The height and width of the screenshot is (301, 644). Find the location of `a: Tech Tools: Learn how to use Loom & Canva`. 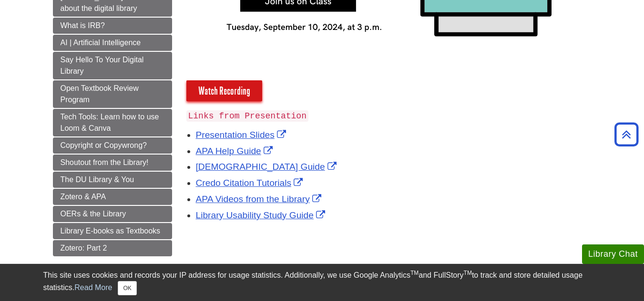

a: Tech Tools: Learn how to use Loom & Canva is located at coordinates (112, 123).